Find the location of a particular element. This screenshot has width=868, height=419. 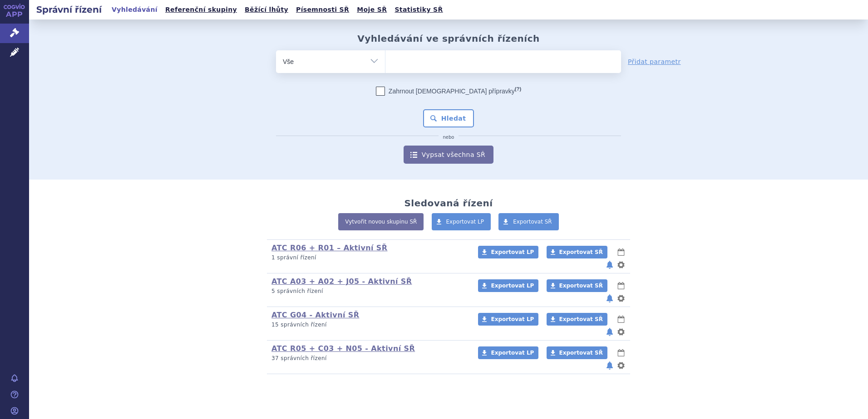

p: 1 správní řízení is located at coordinates (369, 258).